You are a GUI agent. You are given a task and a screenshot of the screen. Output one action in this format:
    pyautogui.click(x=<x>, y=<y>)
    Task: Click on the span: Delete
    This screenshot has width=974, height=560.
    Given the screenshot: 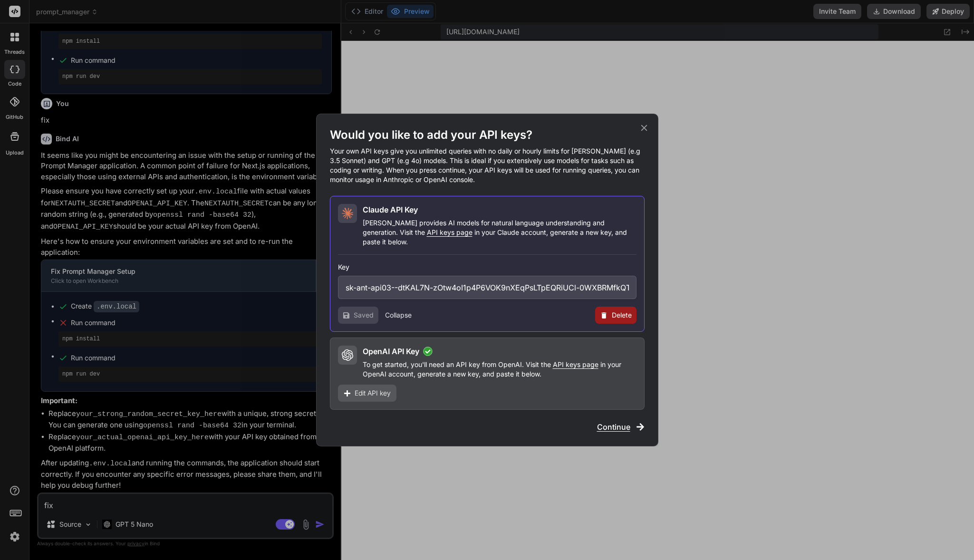 What is the action you would take?
    pyautogui.click(x=622, y=316)
    